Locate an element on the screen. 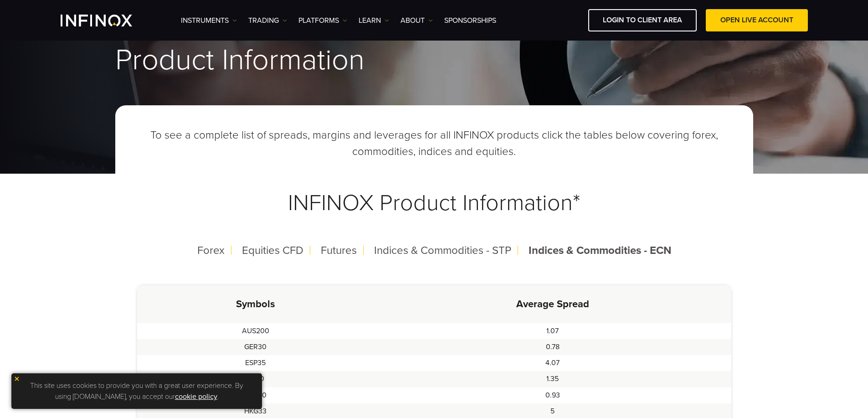 The width and height of the screenshot is (868, 418). td: 0.78 is located at coordinates (552, 346).